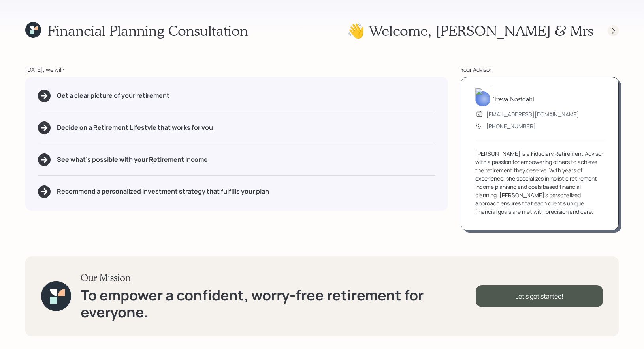  What do you see at coordinates (278, 278) in the screenshot?
I see `h3: Our Mission` at bounding box center [278, 278].